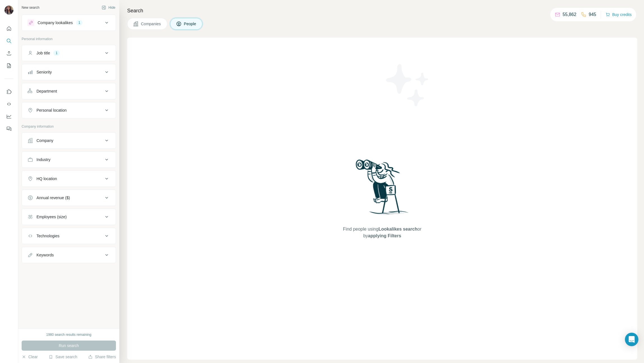 The width and height of the screenshot is (644, 363). I want to click on div: 1980 search results remaining, so click(69, 335).